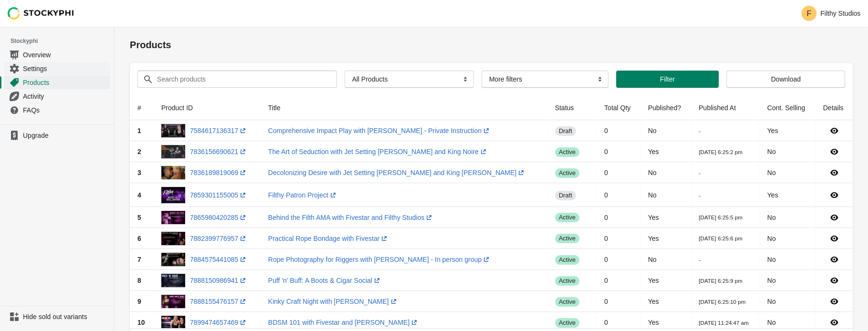  I want to click on th: Cont. Selling, so click(787, 108).